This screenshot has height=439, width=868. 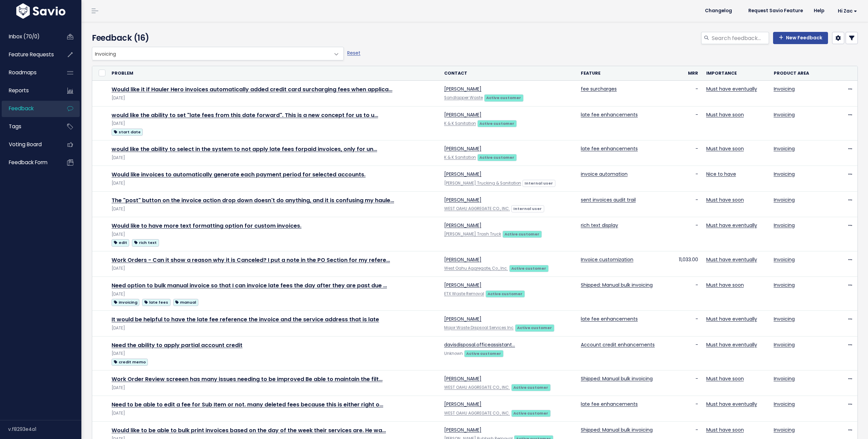 What do you see at coordinates (847, 11) in the screenshot?
I see `span: Hi Zac` at bounding box center [847, 11].